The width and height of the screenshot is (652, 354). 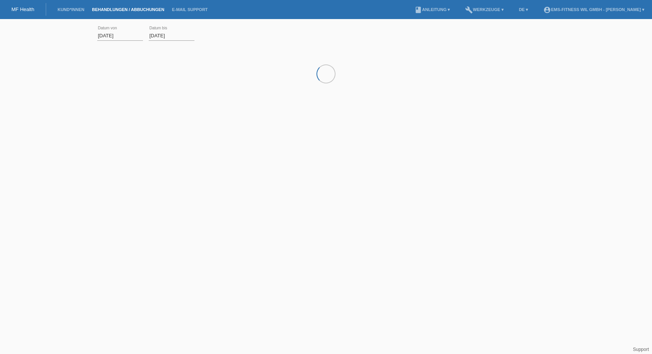 I want to click on i: account_circle, so click(x=547, y=10).